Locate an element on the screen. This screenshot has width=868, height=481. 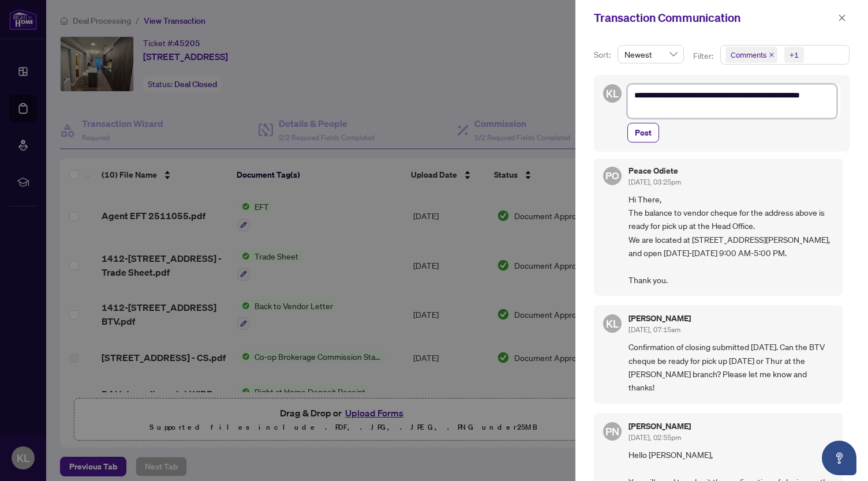
div: +1 is located at coordinates (794, 55).